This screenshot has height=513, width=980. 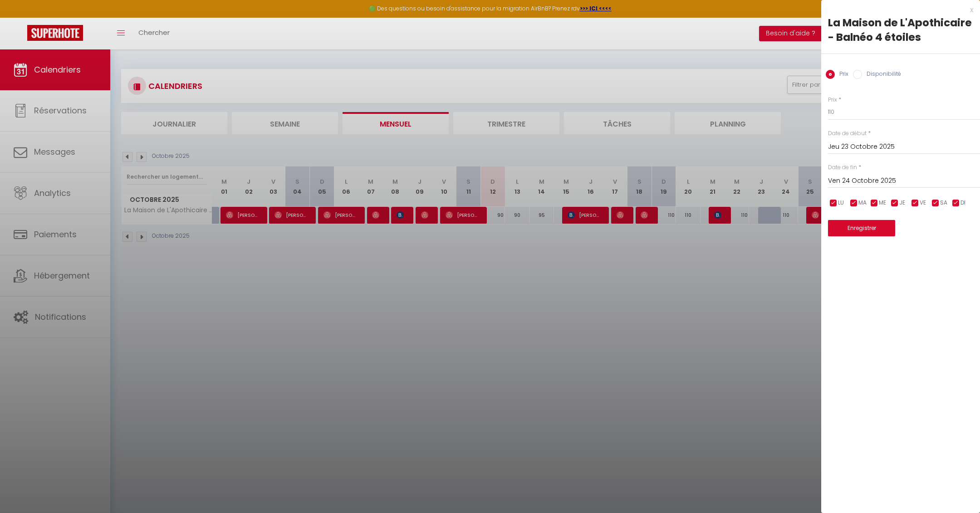 What do you see at coordinates (944, 203) in the screenshot?
I see `span: SA` at bounding box center [944, 203].